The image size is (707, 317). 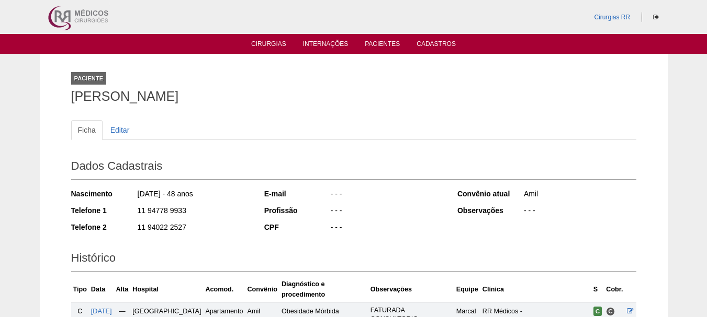 I want to click on a: Ficha, so click(x=87, y=130).